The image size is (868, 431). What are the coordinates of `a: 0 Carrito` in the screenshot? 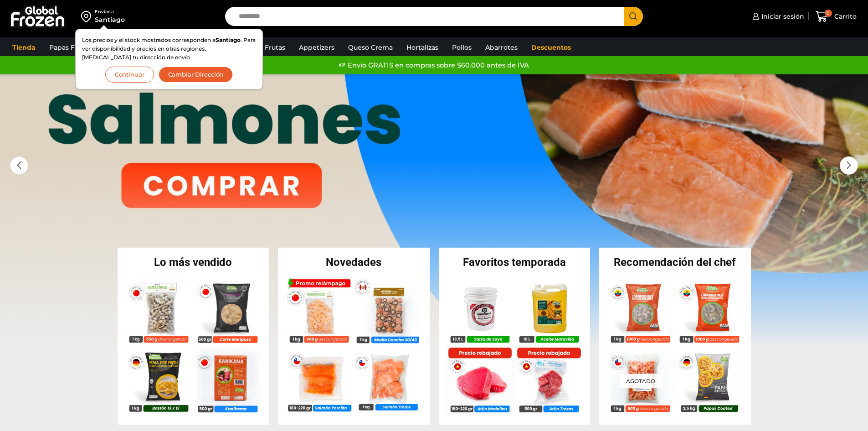 It's located at (836, 16).